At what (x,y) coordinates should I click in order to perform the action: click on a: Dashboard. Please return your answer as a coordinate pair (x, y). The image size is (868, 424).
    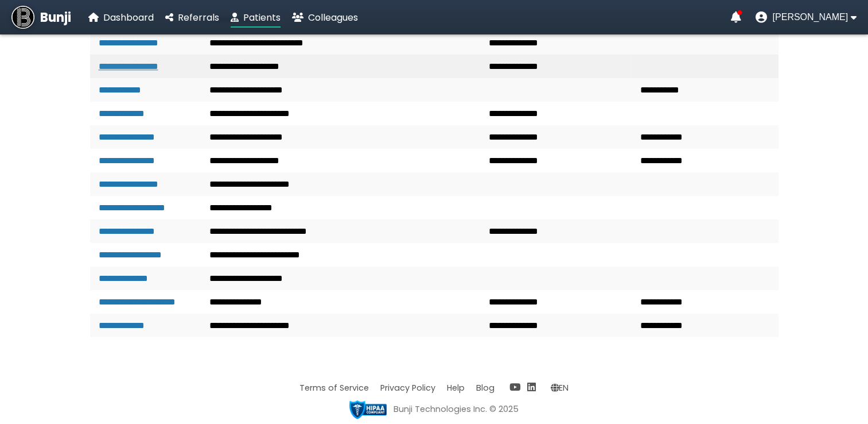
    Looking at the image, I should click on (121, 17).